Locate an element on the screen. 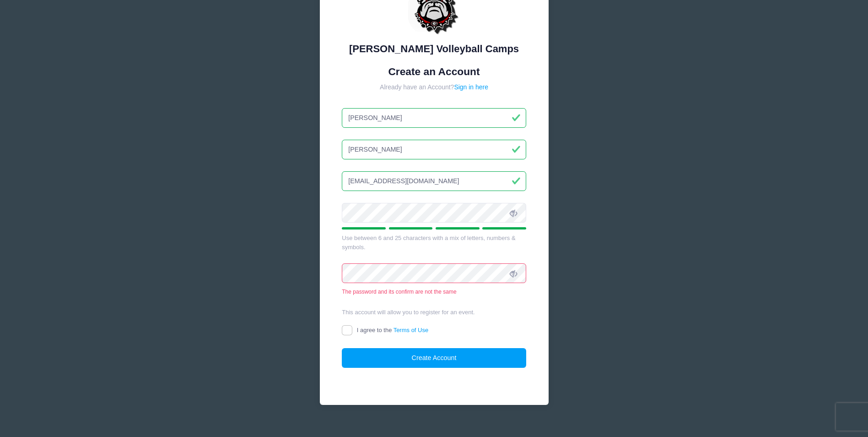 The image size is (868, 437). div: The password and its confirm are not the same is located at coordinates (434, 292).